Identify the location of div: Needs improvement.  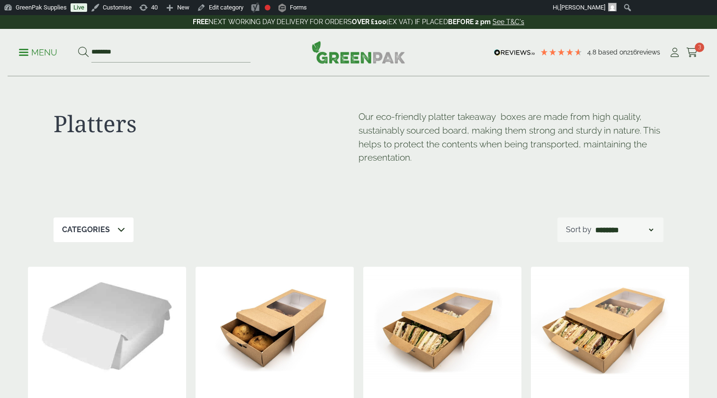
(268, 8).